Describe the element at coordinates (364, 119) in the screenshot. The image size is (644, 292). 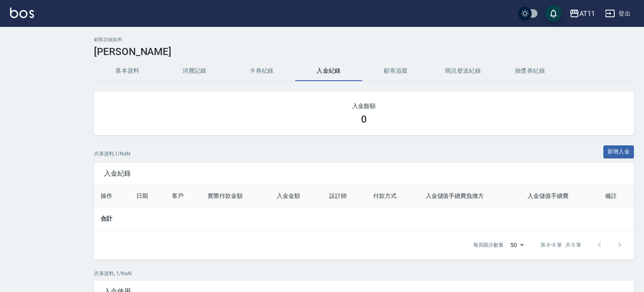
I see `h3: 0` at that location.